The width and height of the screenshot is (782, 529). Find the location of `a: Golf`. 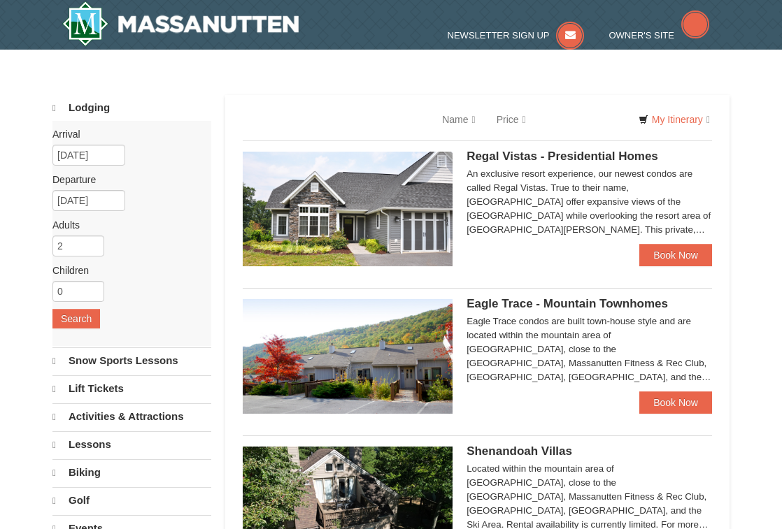

a: Golf is located at coordinates (131, 501).